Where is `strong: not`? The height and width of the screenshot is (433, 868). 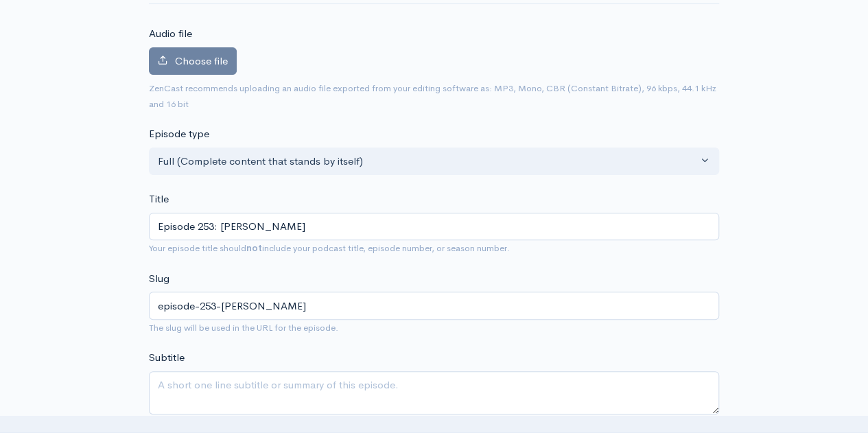 strong: not is located at coordinates (254, 248).